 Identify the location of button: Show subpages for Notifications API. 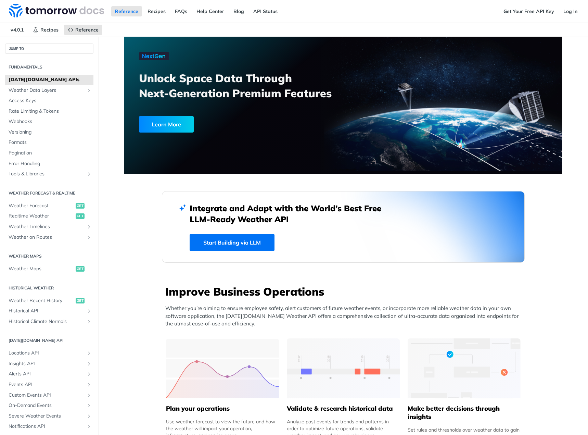
(89, 426).